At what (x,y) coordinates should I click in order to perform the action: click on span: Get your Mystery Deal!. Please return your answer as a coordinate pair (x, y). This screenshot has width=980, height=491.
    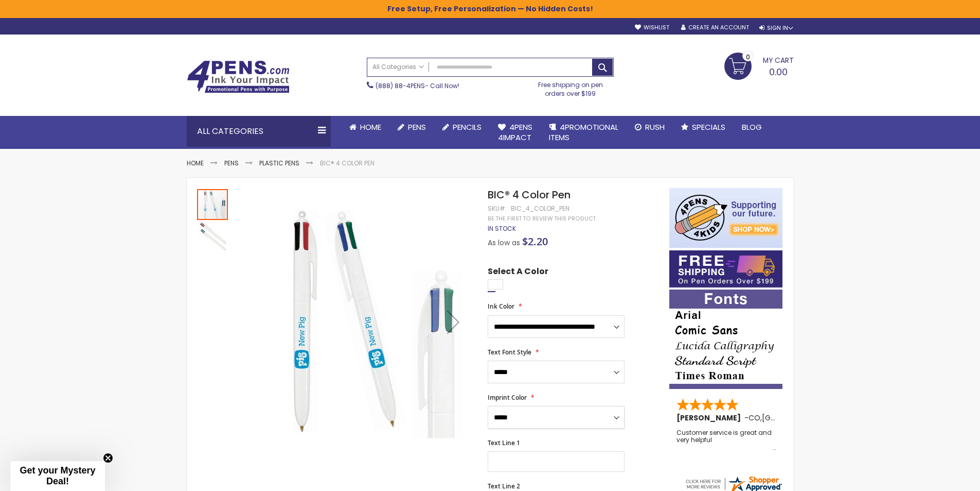
    Looking at the image, I should click on (57, 475).